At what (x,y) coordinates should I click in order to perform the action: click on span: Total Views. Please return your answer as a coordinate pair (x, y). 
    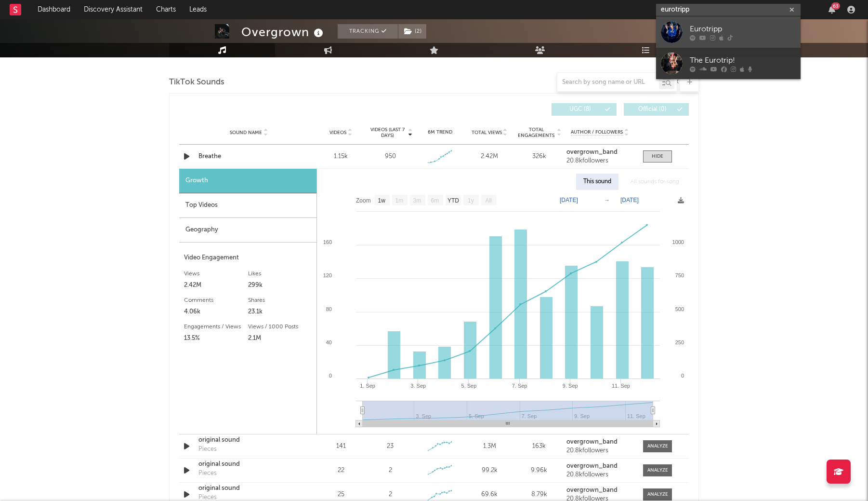
    Looking at the image, I should click on (486, 133).